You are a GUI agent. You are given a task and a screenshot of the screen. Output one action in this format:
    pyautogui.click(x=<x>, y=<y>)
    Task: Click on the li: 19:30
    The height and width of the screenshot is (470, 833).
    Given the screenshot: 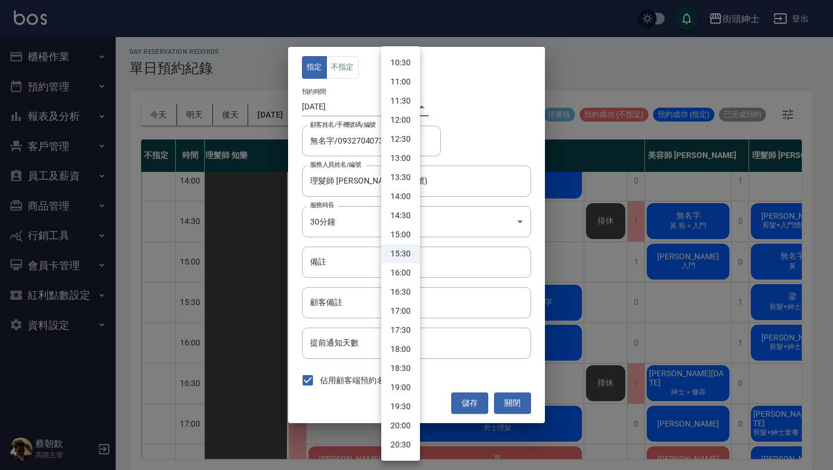 What is the action you would take?
    pyautogui.click(x=400, y=406)
    